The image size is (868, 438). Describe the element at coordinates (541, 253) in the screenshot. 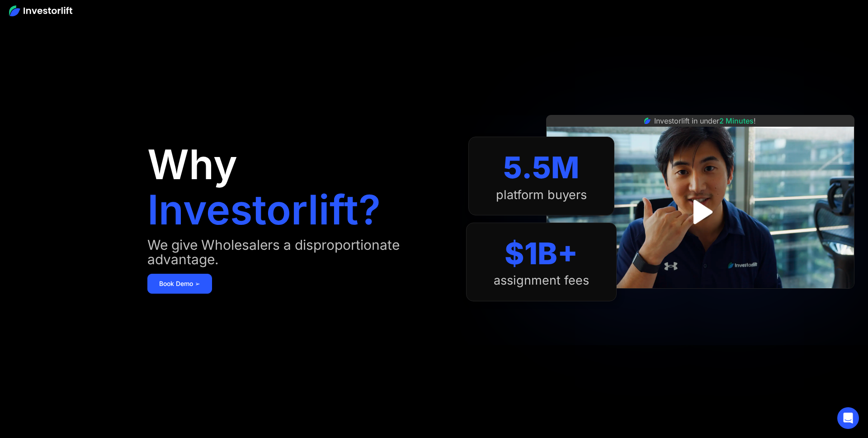

I see `div: $1B+` at that location.